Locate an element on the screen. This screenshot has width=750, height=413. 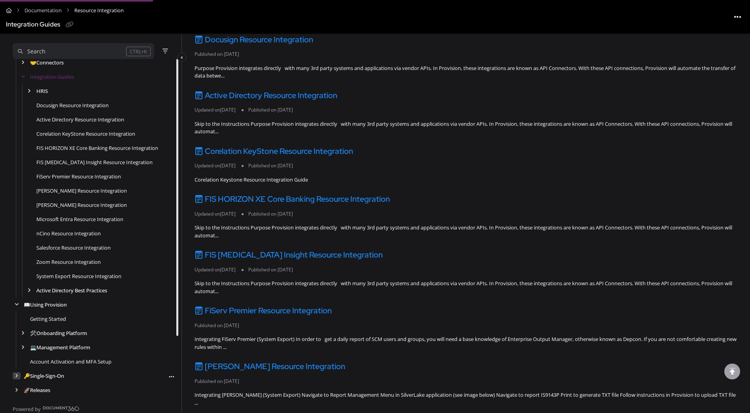
a: Releases is located at coordinates (37, 390).